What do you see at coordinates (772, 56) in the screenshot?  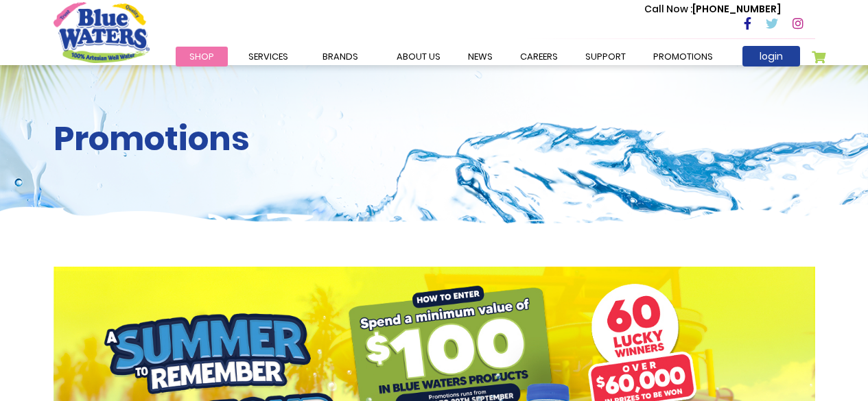 I see `a: login` at bounding box center [772, 56].